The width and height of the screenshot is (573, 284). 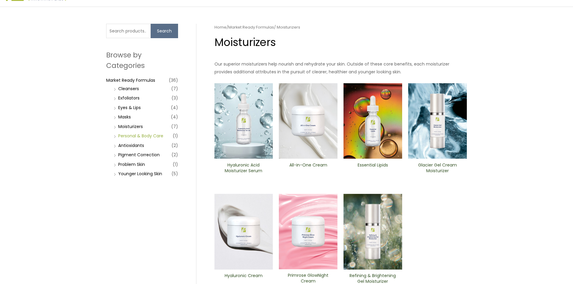 I want to click on h2: Glacier Gel Cream Moisturizer, so click(x=437, y=168).